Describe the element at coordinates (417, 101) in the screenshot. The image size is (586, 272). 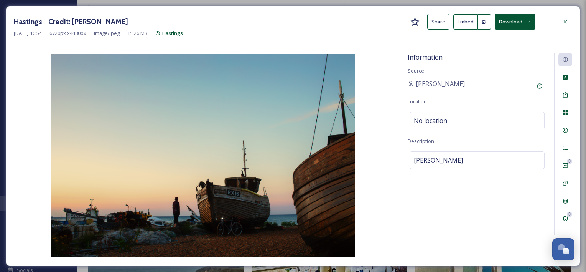
I see `span: Location` at that location.